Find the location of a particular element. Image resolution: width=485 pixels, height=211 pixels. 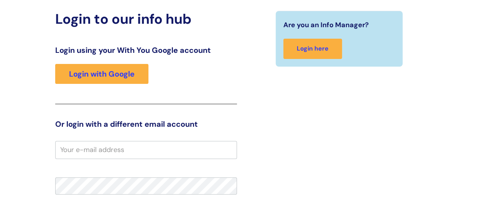

span: Are you an Info Manager? is located at coordinates (326, 25).